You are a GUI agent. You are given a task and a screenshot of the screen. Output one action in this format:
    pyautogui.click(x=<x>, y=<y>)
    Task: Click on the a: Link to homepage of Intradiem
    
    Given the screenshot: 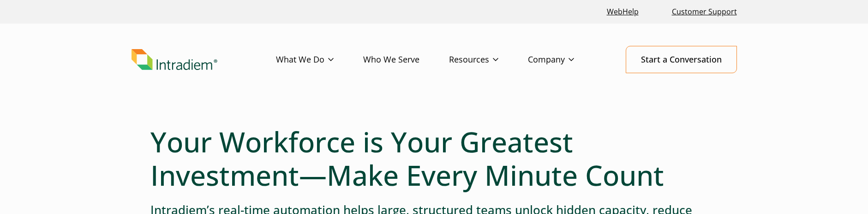 What is the action you would take?
    pyautogui.click(x=203, y=60)
    